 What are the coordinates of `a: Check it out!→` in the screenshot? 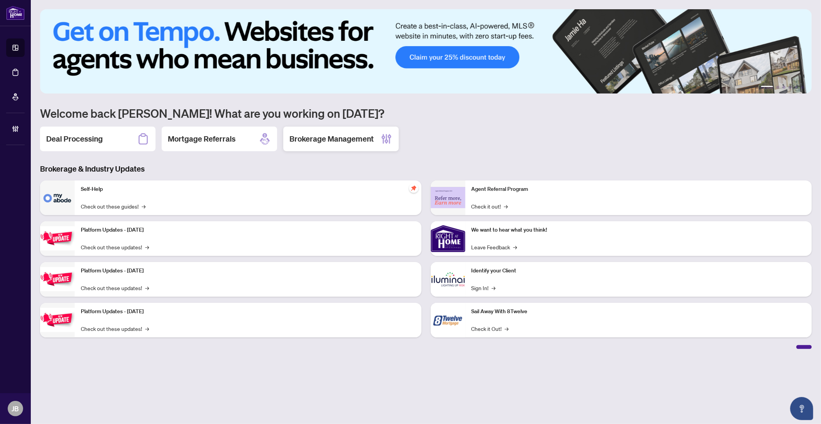 It's located at (490, 206).